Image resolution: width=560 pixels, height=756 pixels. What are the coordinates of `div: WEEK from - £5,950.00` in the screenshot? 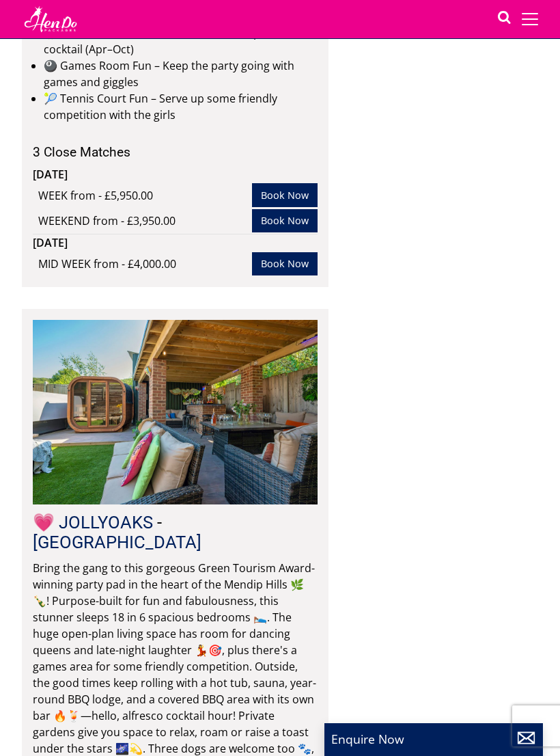 It's located at (145, 196).